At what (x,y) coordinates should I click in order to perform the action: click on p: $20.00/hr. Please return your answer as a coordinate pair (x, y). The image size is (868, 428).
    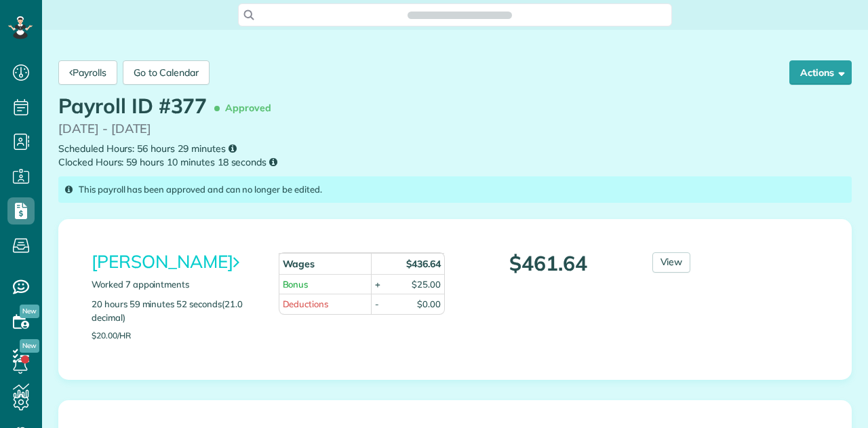
    Looking at the image, I should click on (175, 335).